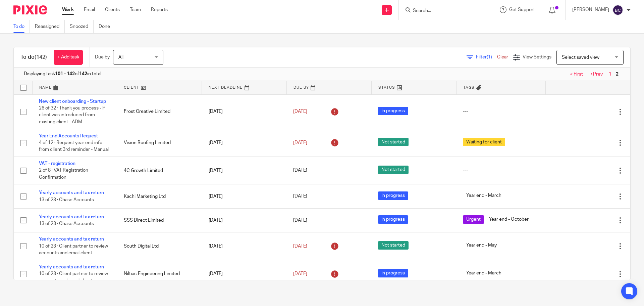 This screenshot has width=644, height=306. I want to click on a: To do, so click(21, 26).